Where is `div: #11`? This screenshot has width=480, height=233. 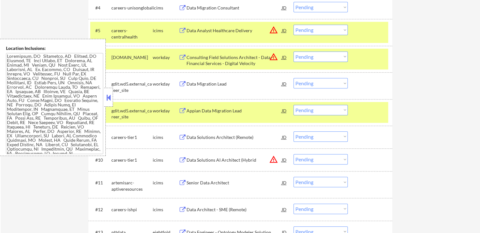
div: #11 is located at coordinates (101, 183).